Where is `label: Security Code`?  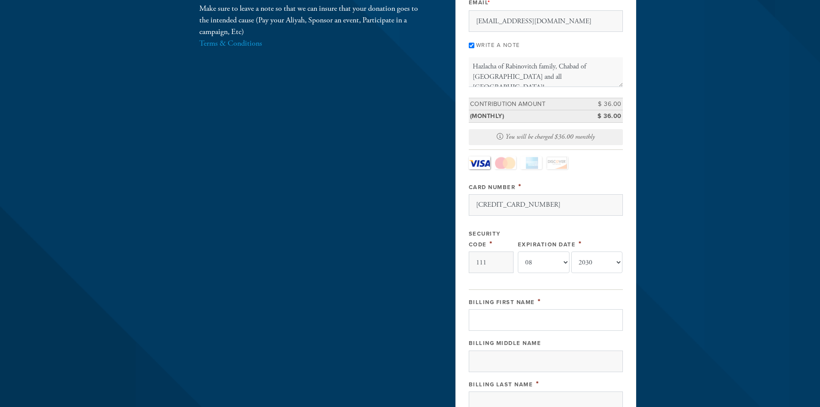 label: Security Code is located at coordinates (485, 239).